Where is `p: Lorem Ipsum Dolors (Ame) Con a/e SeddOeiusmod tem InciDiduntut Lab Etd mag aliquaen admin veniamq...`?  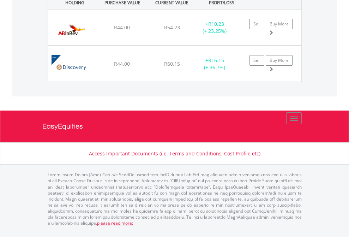 p: Lorem Ipsum Dolors (Ame) Con a/e SeddOeiusmod tem InciDiduntut Lab Etd mag aliquaen admin veniamq... is located at coordinates (174, 198).